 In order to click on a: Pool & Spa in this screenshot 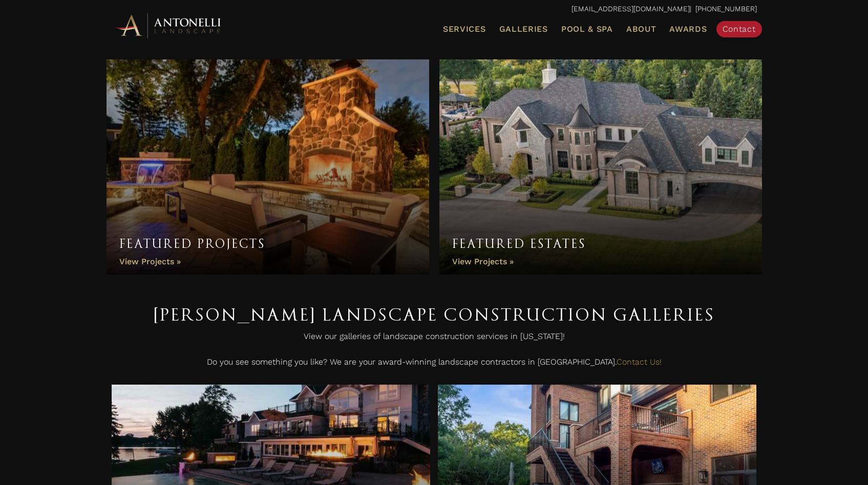, I will do `click(587, 30)`.